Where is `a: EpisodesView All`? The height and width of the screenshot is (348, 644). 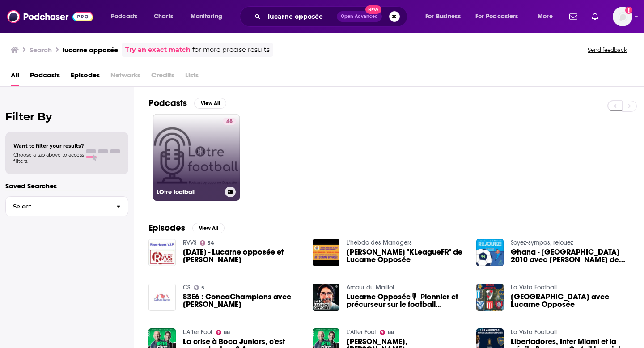 a: EpisodesView All is located at coordinates (187, 228).